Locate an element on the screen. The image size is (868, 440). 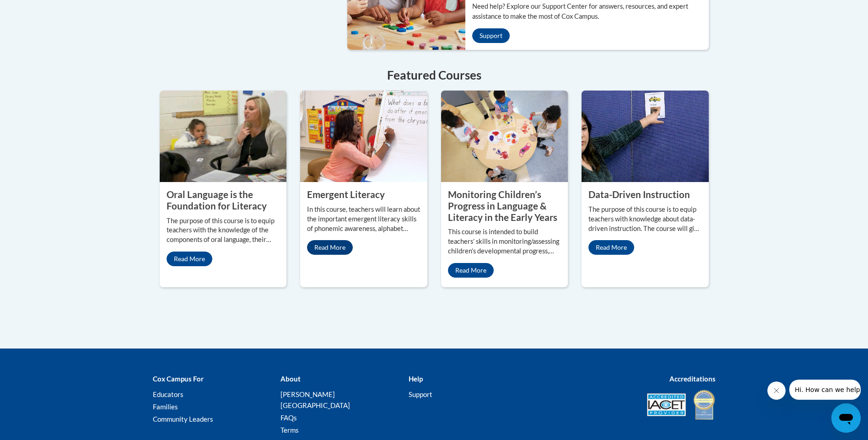
b: Help is located at coordinates (415, 379).